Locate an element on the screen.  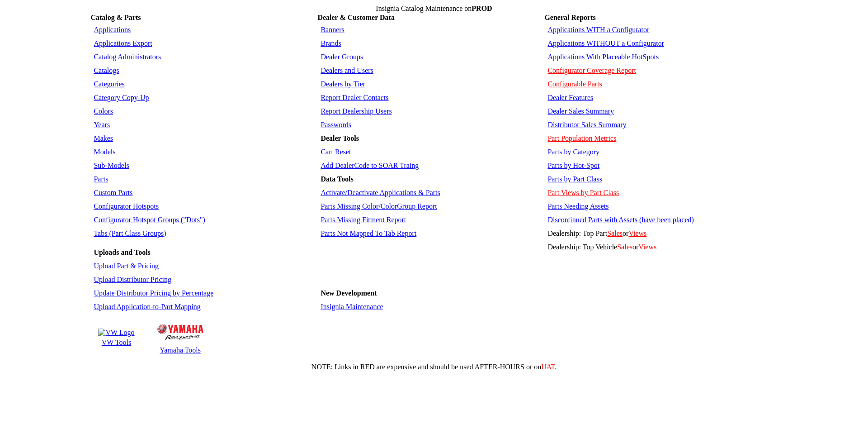
b: General Reports is located at coordinates (570, 17).